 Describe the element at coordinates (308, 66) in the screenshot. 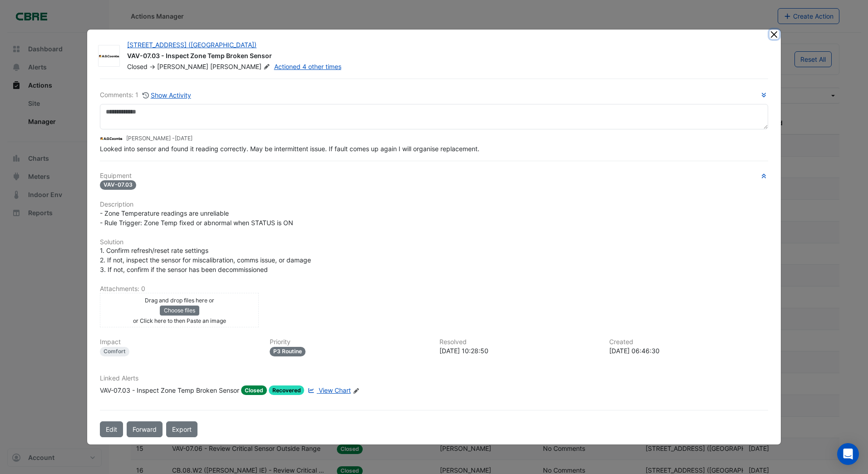

I see `a: Actioned 4 other times` at that location.